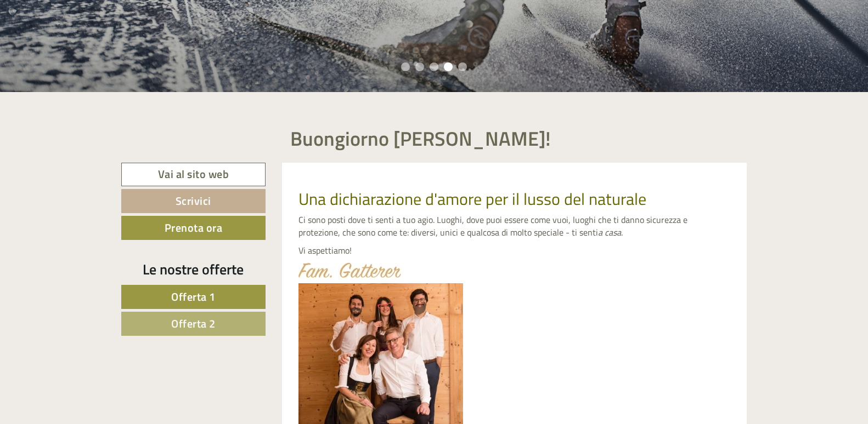  Describe the element at coordinates (600, 232) in the screenshot. I see `em: a` at that location.